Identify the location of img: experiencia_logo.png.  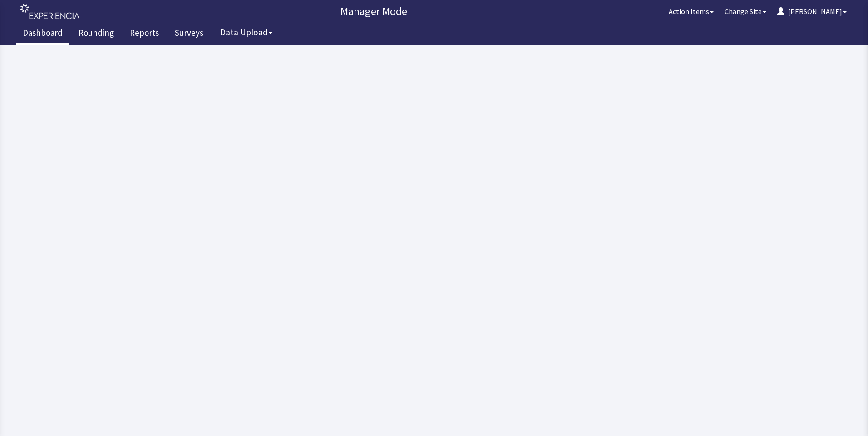
(50, 11).